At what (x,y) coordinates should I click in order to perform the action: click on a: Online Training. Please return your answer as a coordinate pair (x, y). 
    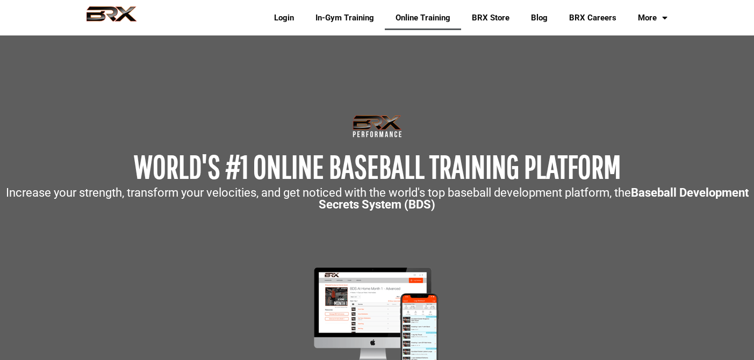
    Looking at the image, I should click on (423, 18).